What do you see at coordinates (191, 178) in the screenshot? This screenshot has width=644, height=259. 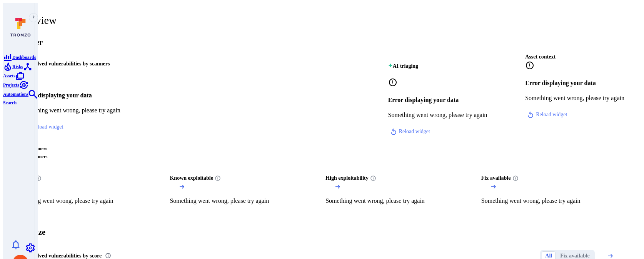 I see `span: Known exploitable` at bounding box center [191, 178].